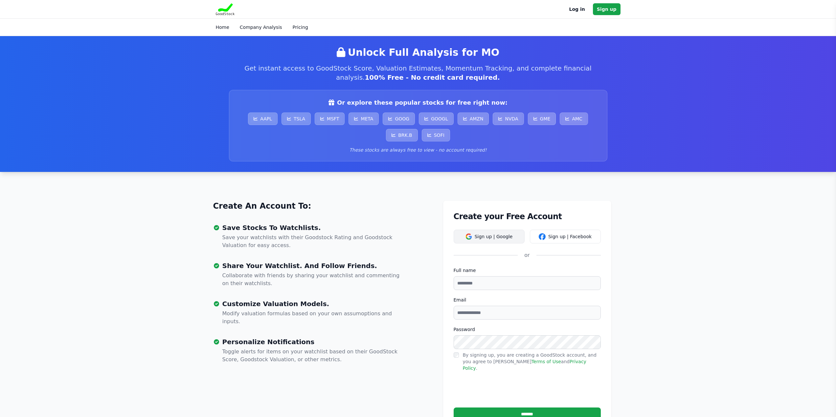 This screenshot has height=417, width=836. Describe the element at coordinates (263, 119) in the screenshot. I see `a: AAPL` at that location.